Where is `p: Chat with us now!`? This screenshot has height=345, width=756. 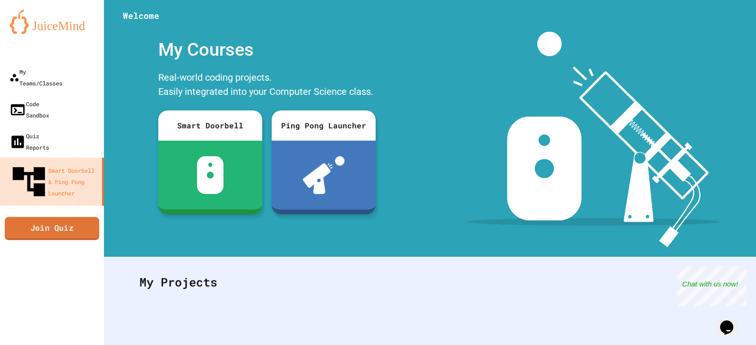 p: Chat with us now! is located at coordinates (33, 17).